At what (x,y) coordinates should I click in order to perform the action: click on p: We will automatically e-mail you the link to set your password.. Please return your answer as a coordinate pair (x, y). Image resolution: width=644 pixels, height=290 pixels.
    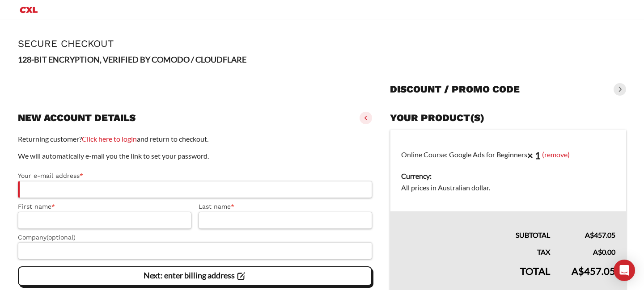
    Looking at the image, I should click on (195, 156).